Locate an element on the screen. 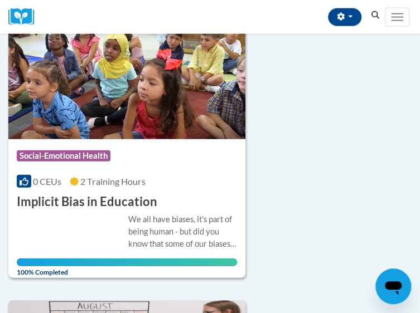  img: Logo brand is located at coordinates (25, 17).